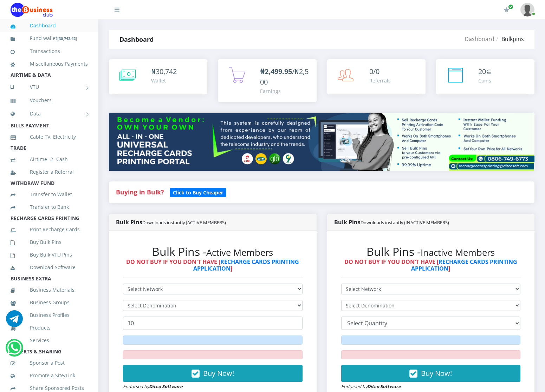 This screenshot has height=392, width=545. Describe the element at coordinates (136, 39) in the screenshot. I see `strong: Dashboard` at that location.